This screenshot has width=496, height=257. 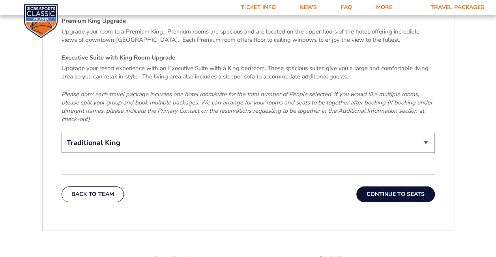 I want to click on img: CBS Sports Classic, so click(x=41, y=21).